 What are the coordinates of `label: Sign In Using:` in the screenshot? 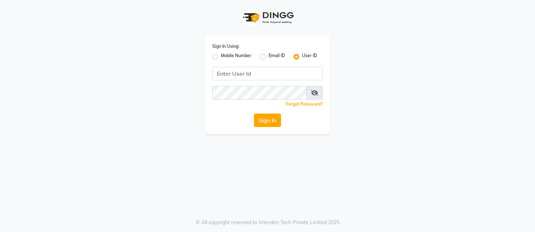 It's located at (226, 46).